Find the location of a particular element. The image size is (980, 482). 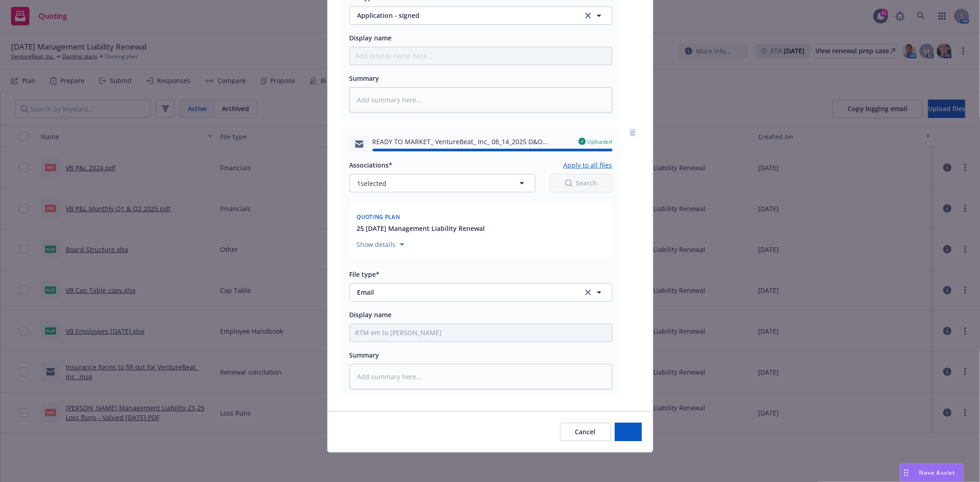

button: Cancel is located at coordinates (585, 433).